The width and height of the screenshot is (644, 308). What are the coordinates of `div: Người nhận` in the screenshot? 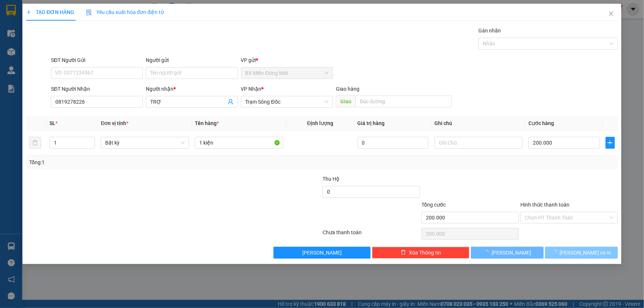 It's located at (192, 89).